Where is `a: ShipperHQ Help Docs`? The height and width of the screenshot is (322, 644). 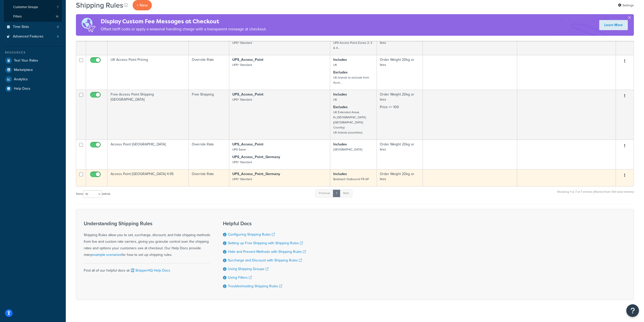
a: ShipperHQ Help Docs is located at coordinates (150, 270).